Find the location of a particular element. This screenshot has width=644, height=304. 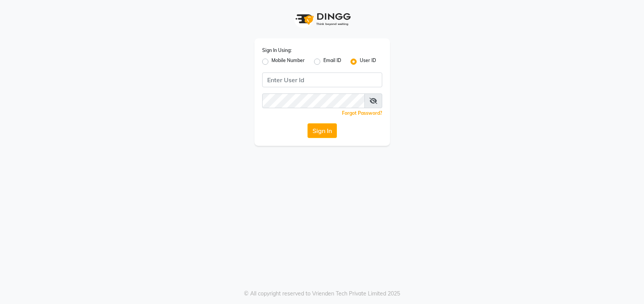

a: Forgot Password? is located at coordinates (362, 113).